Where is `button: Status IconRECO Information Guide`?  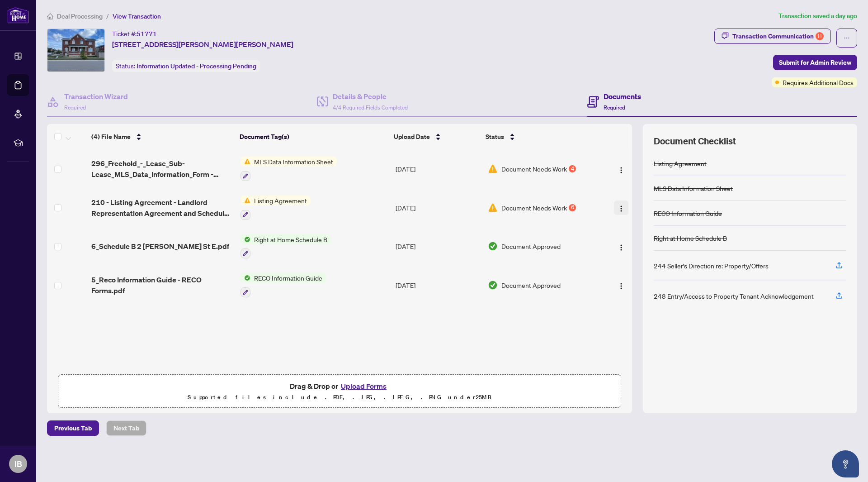 button: Status IconRECO Information Guide is located at coordinates (283, 285).